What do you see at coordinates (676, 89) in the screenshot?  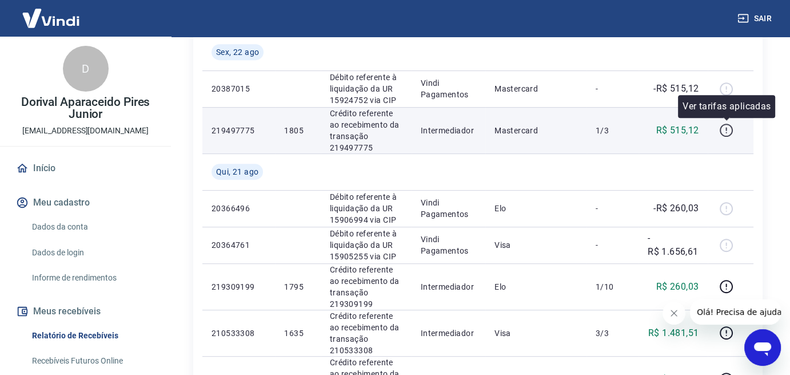 I see `p: -R$ 515,12` at bounding box center [676, 89].